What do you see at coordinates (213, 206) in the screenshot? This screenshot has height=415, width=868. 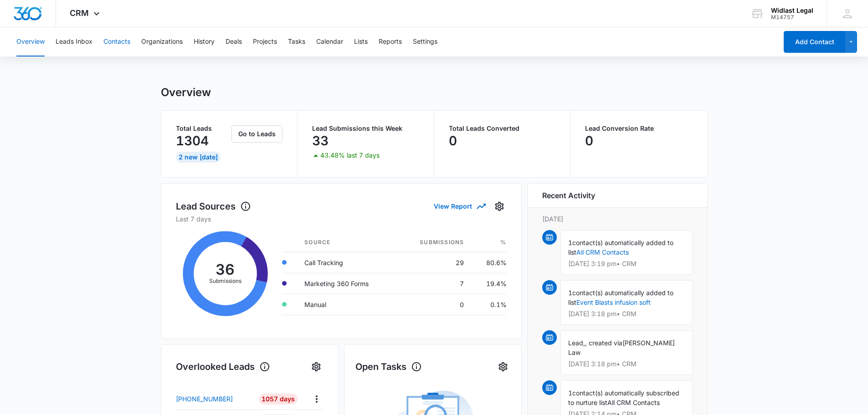 I see `h1: Lead Sources` at bounding box center [213, 206].